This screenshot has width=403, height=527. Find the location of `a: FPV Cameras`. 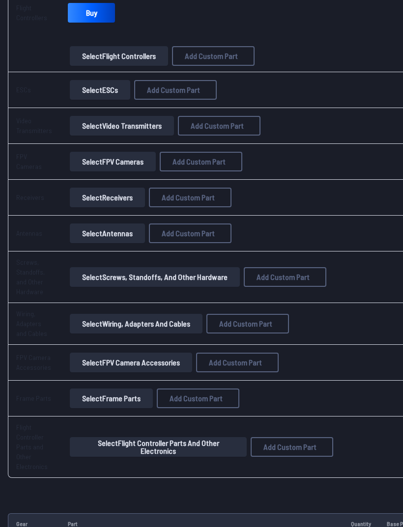

a: FPV Cameras is located at coordinates (29, 161).